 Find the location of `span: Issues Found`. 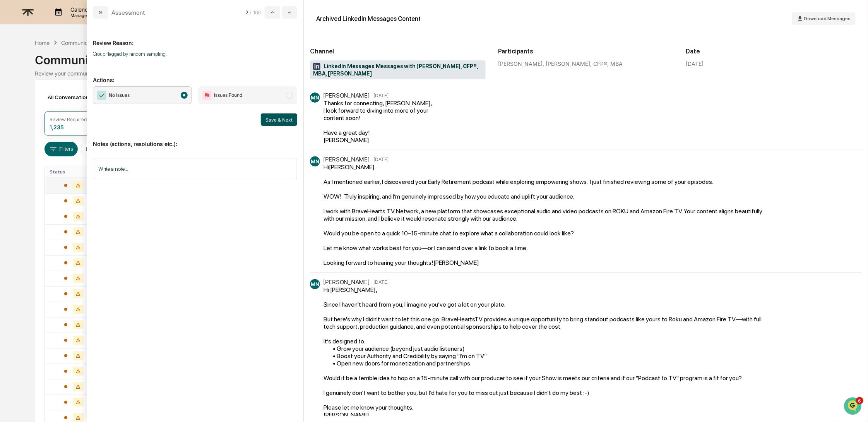

span: Issues Found is located at coordinates (228, 95).